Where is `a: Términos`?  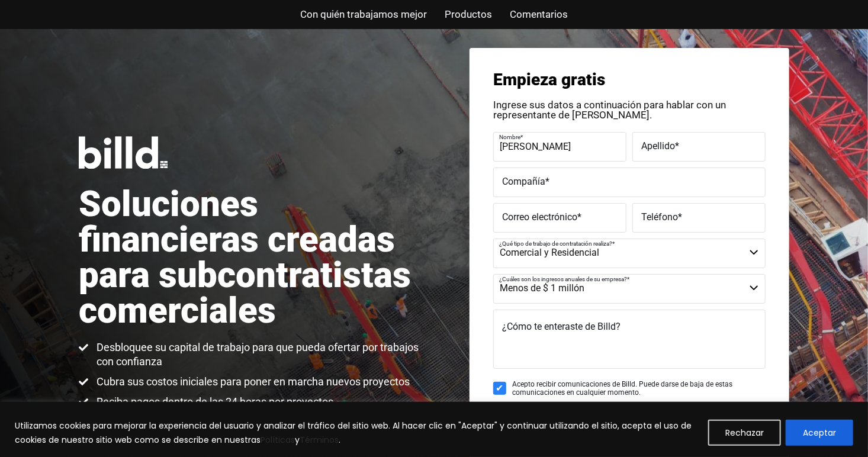 a: Términos is located at coordinates (320, 440).